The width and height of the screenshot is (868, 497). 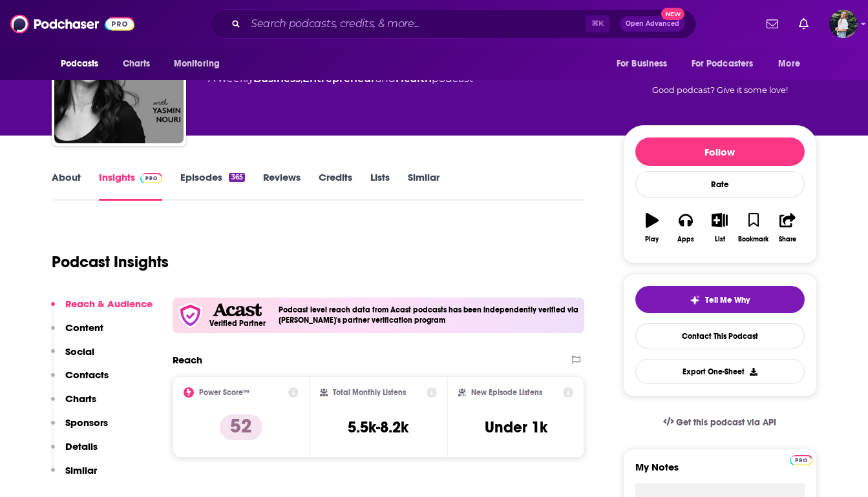 What do you see at coordinates (801, 459) in the screenshot?
I see `a: Pro website` at bounding box center [801, 459].